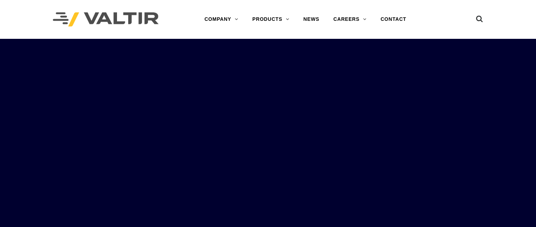  What do you see at coordinates (393, 19) in the screenshot?
I see `a: CONTACT` at bounding box center [393, 19].